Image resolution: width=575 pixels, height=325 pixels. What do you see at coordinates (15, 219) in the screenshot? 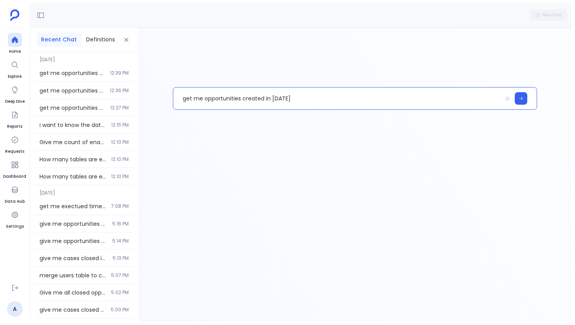
I see `a: Settings` at bounding box center [15, 219].